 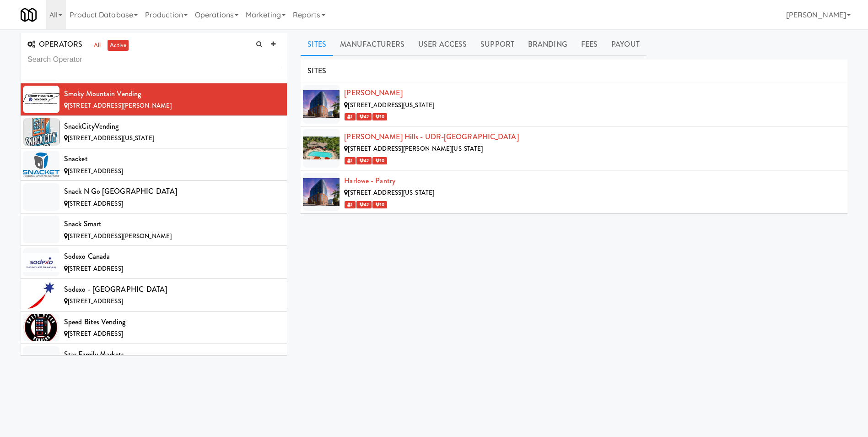 What do you see at coordinates (118, 45) in the screenshot?
I see `a: active` at bounding box center [118, 45].